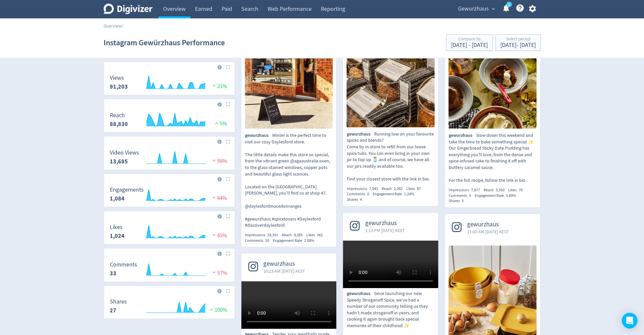  Describe the element at coordinates (289, 74) in the screenshot. I see `img: Winter is the perfect time to visit our cosy Daylesford store. The little details make this store...` at that location.